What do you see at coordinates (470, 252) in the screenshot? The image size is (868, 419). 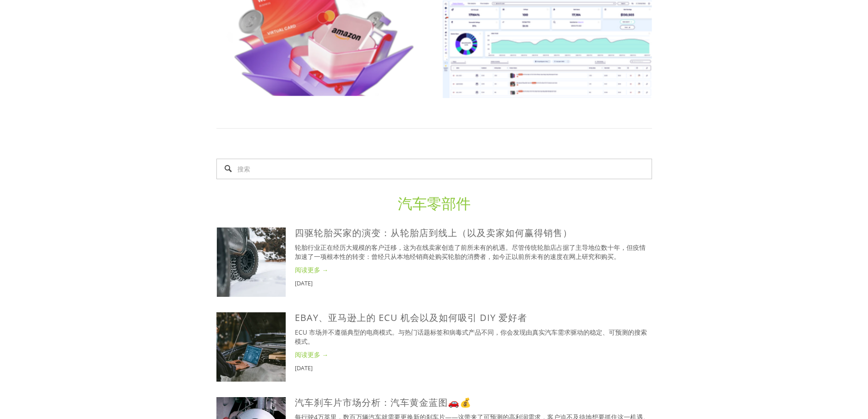 I see `font: 轮胎行业正在经历大规模的客户迁移，这为在线卖家创造了前所未有的机遇。尽管传统轮胎店占据了主导地位数十年，但疫情加速了一项根本性的转变：曾经只从本地经销商处购买轮胎的消费者，如今正以前所未有的速度...` at bounding box center [470, 252].